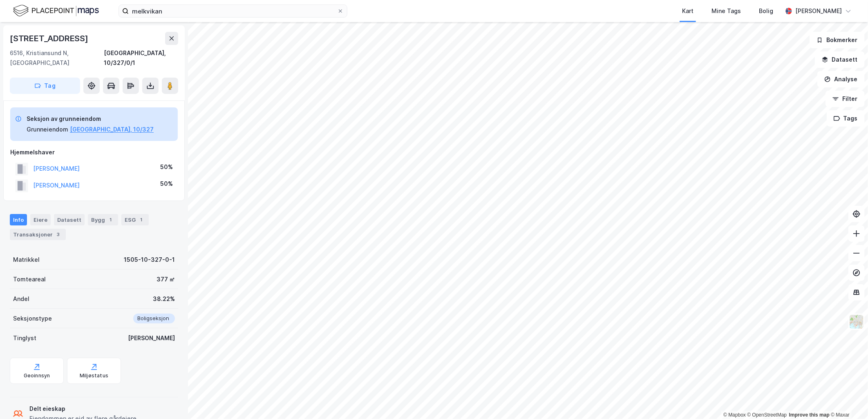  What do you see at coordinates (726, 11) in the screenshot?
I see `div: Mine Tags` at bounding box center [726, 11].